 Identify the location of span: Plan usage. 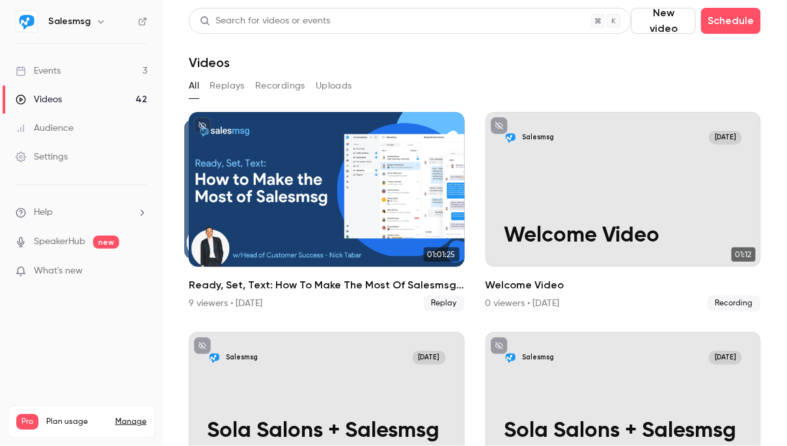
(77, 422).